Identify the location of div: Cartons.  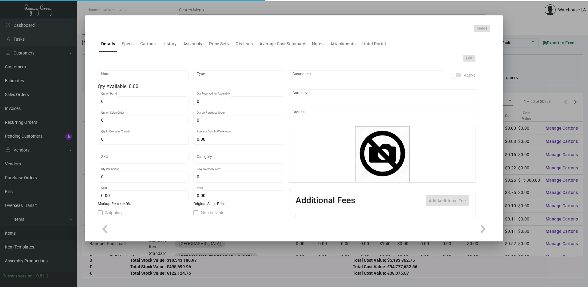
(148, 44).